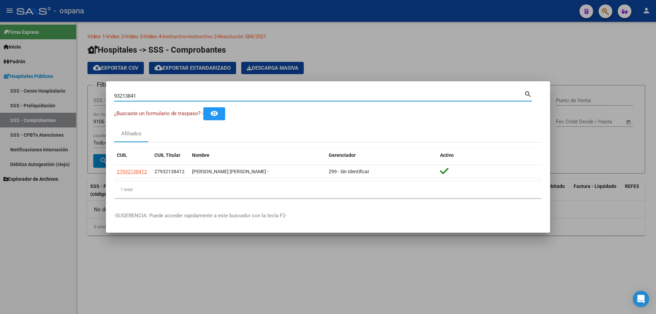  I want to click on span: Nombre, so click(200, 155).